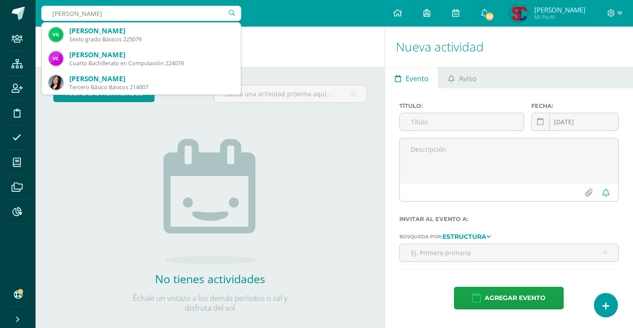 This screenshot has height=328, width=633. What do you see at coordinates (151, 87) in the screenshot?
I see `div: Tercero Básico Básicos 214007` at bounding box center [151, 87].